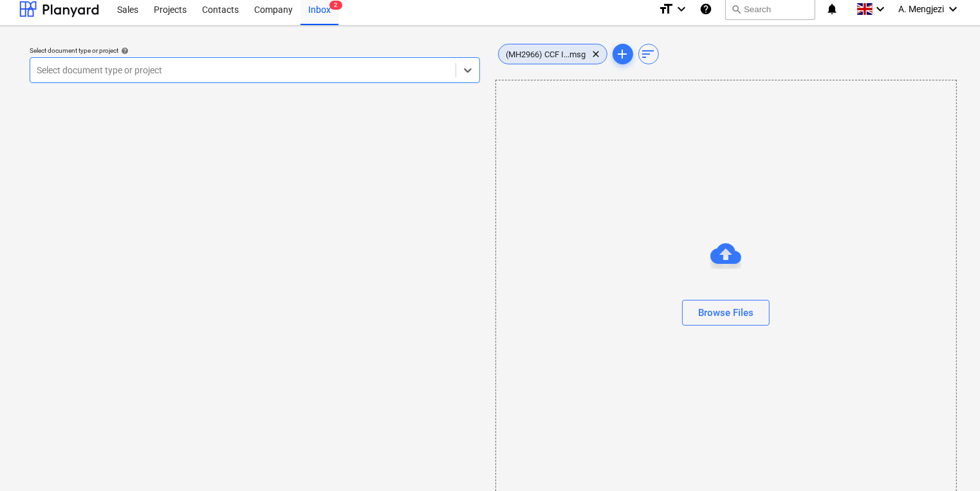  I want to click on div: Select document type or project, so click(254, 50).